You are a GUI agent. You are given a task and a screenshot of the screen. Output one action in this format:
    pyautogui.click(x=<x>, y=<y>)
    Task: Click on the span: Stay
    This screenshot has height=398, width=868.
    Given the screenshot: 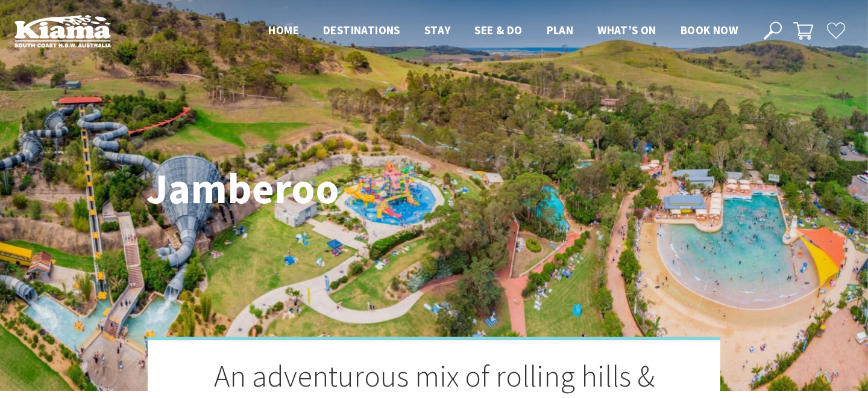 What is the action you would take?
    pyautogui.click(x=438, y=30)
    